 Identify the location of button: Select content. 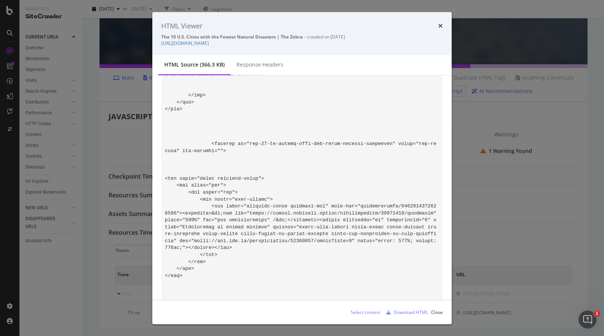
(362, 312).